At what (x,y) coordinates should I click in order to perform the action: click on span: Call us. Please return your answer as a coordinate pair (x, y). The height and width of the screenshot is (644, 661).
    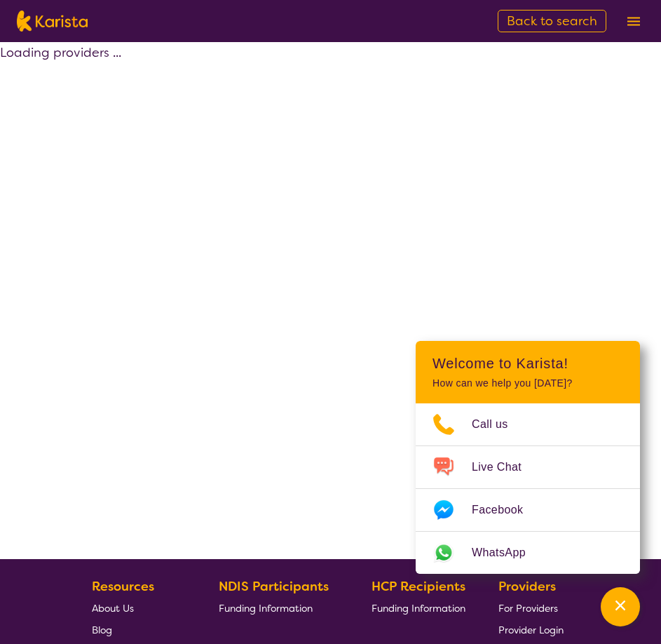
    Looking at the image, I should click on (498, 424).